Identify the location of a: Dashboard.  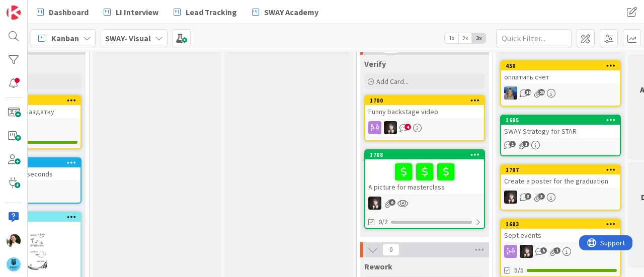
(62, 12).